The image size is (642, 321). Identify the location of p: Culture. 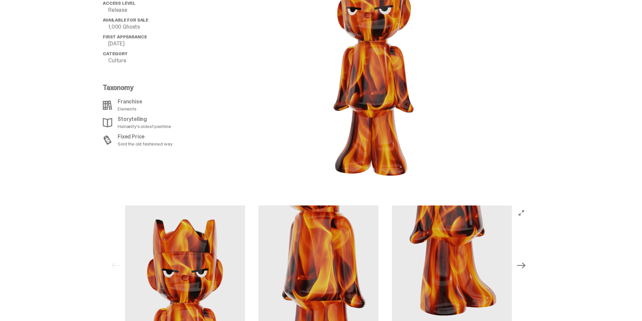
(159, 61).